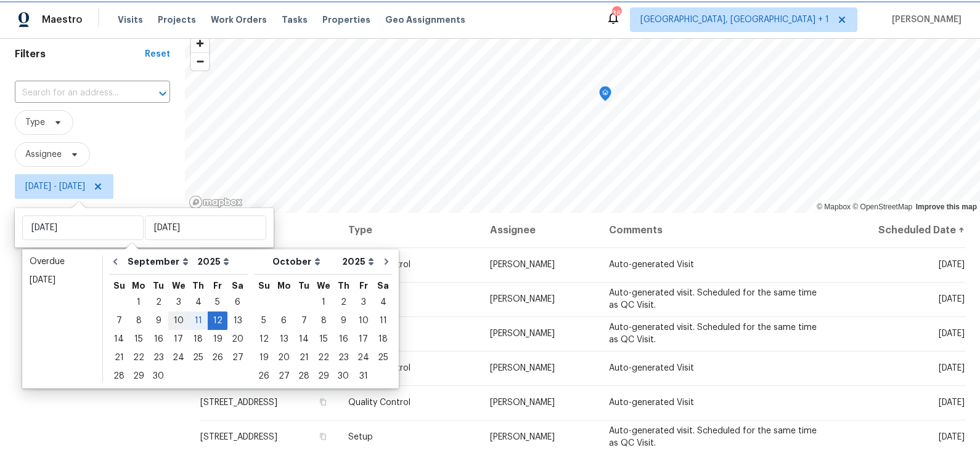  I want to click on div: Wed Sep 03 2025, so click(178, 302).